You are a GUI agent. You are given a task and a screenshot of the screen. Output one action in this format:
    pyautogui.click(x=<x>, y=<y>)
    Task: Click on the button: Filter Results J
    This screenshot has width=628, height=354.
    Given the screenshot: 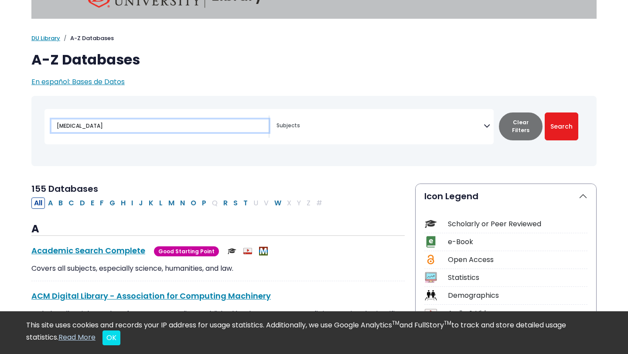 What is the action you would take?
    pyautogui.click(x=141, y=203)
    